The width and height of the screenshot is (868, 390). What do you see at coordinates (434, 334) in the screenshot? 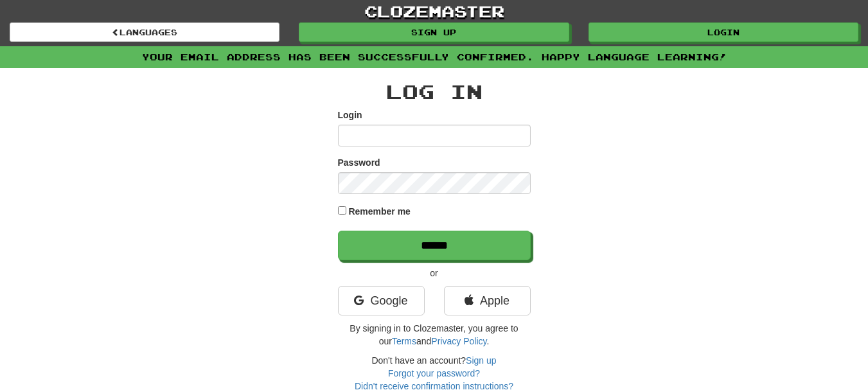
I see `p: By signing in to Clozemaster, you agree to our and .` at bounding box center [434, 334].